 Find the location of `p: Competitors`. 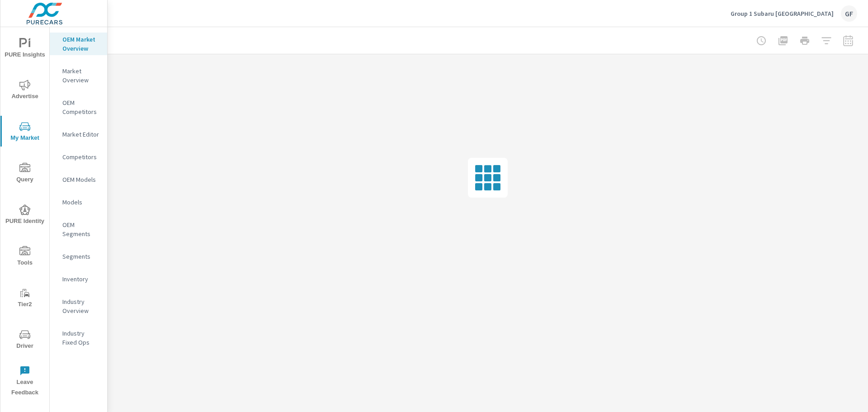

p: Competitors is located at coordinates (81, 157).